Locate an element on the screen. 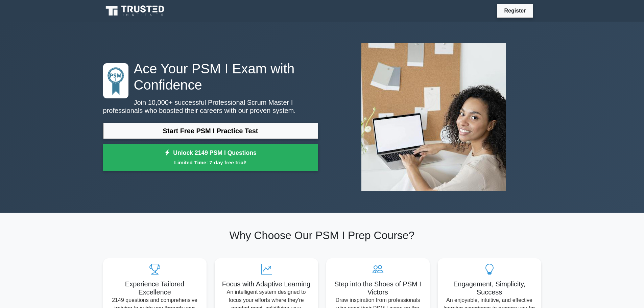 The image size is (644, 308). a: Register is located at coordinates (514, 10).